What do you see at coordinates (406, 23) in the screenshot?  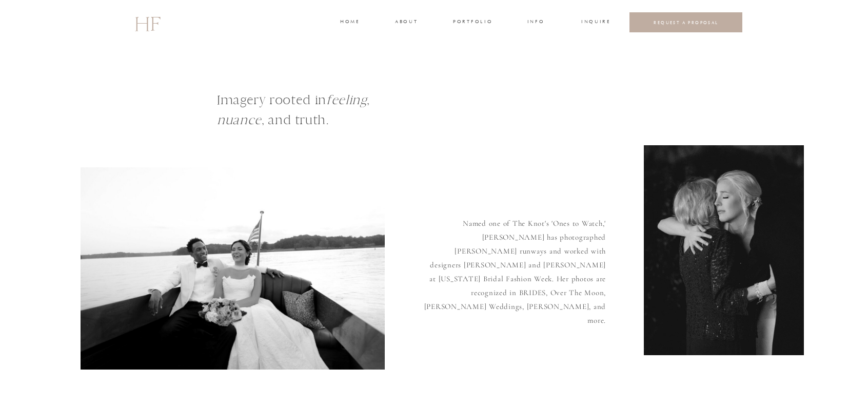 I see `h3: about` at bounding box center [406, 23].